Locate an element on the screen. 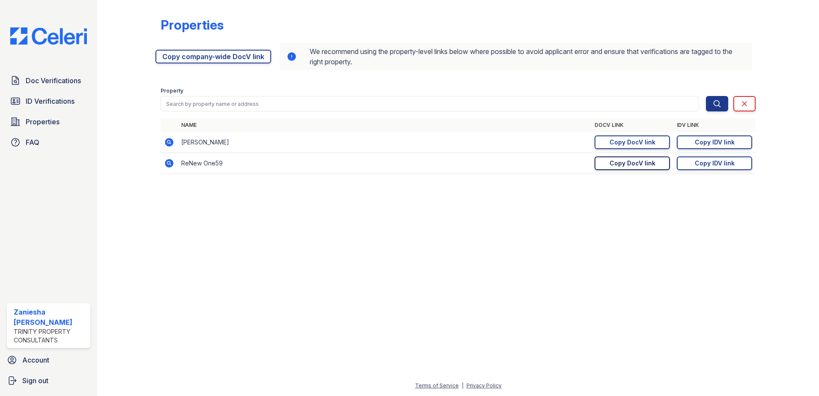 This screenshot has height=396, width=819. span: ID Verifications is located at coordinates (50, 101).